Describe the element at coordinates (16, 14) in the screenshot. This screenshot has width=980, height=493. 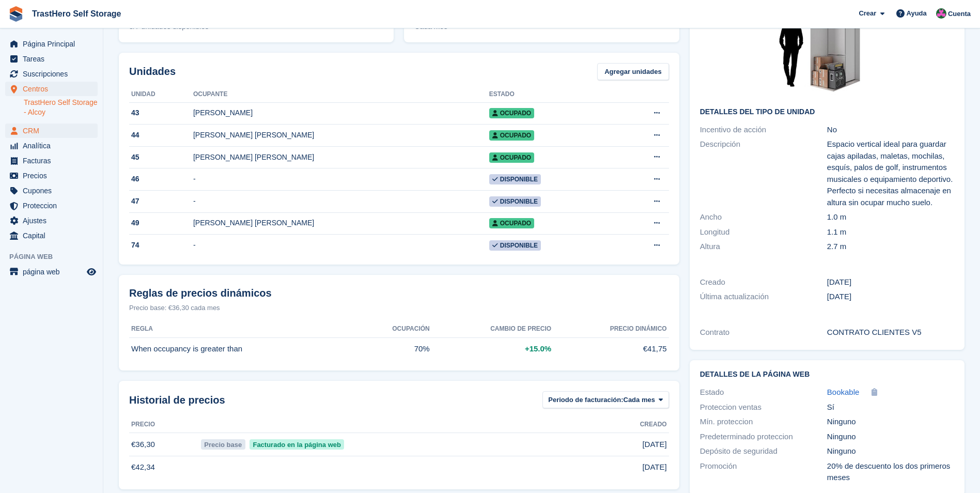
I see `img: stora-icon-8386f47178a22dfd0bd8f6a31ec36ba5ce8667c1dd55bd0f319d3a0aa187defe.svg` at that location.